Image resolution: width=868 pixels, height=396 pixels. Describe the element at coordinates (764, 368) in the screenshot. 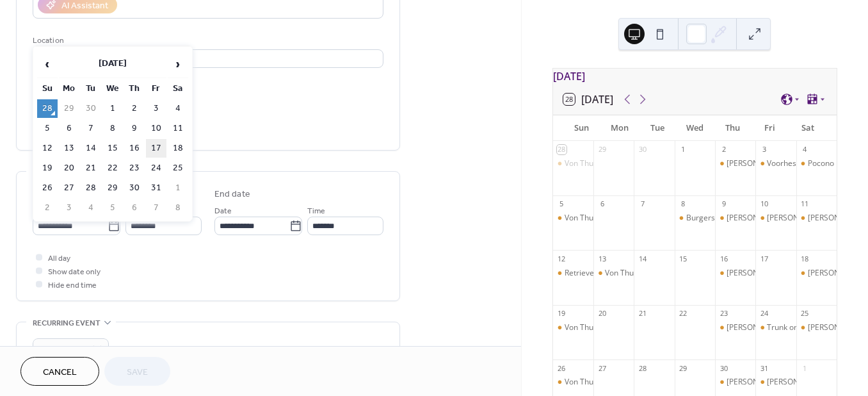

I see `div: 31` at that location.